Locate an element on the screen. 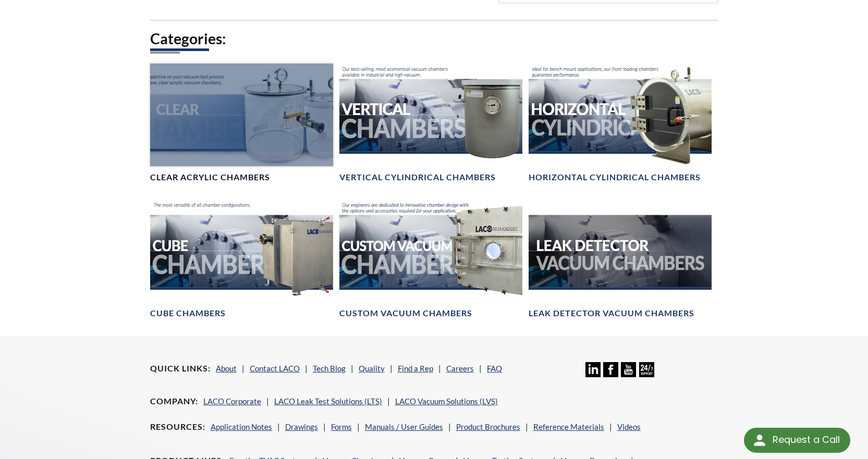 This screenshot has width=868, height=459. a: Quality is located at coordinates (372, 368).